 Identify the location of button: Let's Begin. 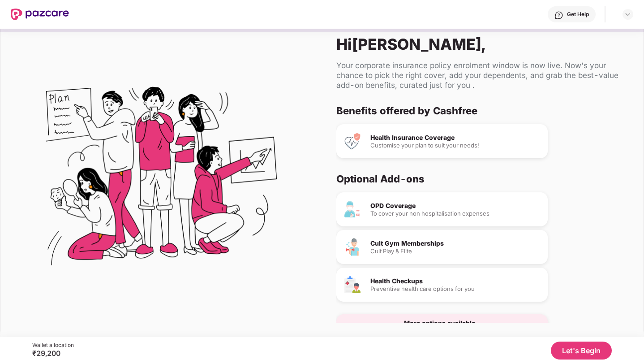
(582, 350).